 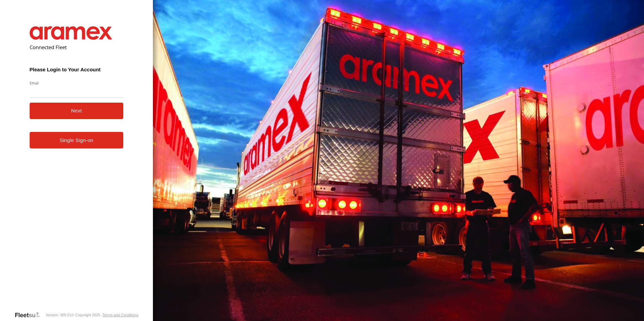 I want to click on a: Single Sign-on, so click(x=76, y=140).